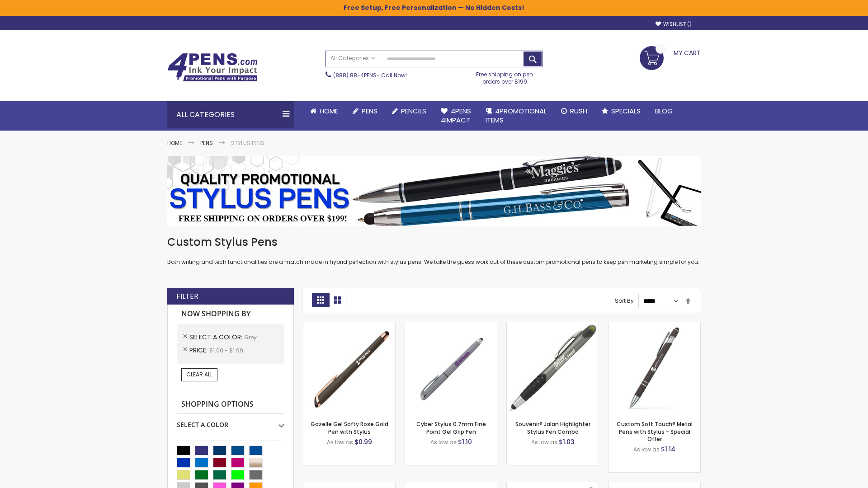 This screenshot has height=488, width=868. Describe the element at coordinates (552, 326) in the screenshot. I see `a: Souvenir® Jalan Highlighter Stylus Pen Combo-Grey` at that location.